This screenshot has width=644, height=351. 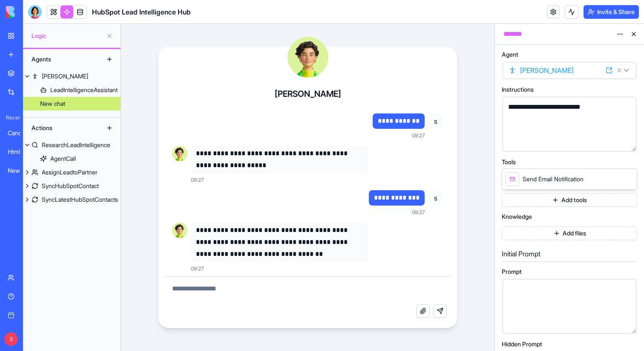 I want to click on button: Add files, so click(x=569, y=233).